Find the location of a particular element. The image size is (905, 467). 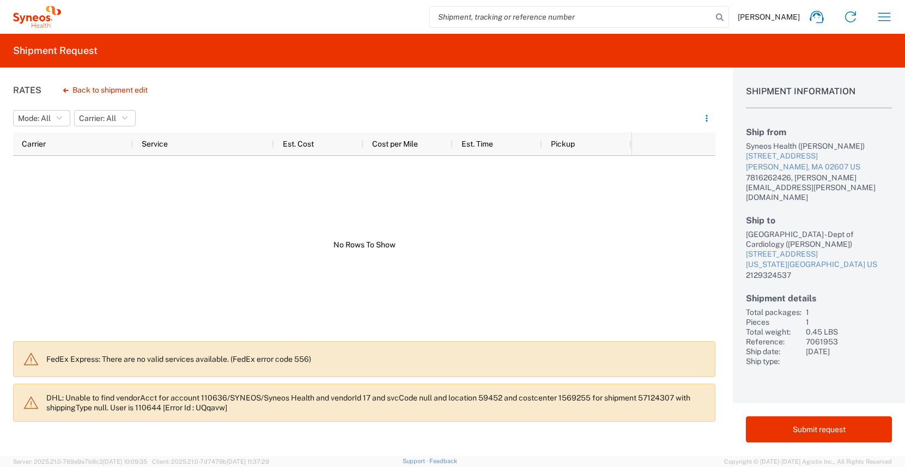

h2: Ship to is located at coordinates (818, 220).